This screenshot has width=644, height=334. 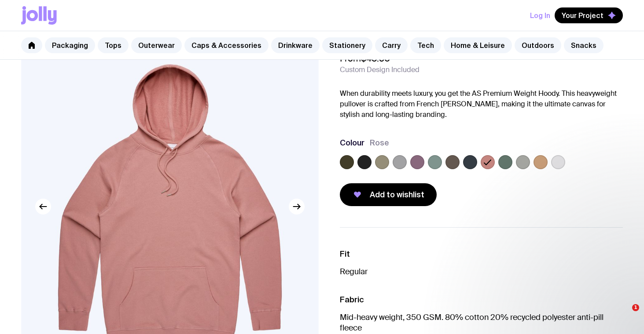 I want to click on div: Message content, so click(x=97, y=22).